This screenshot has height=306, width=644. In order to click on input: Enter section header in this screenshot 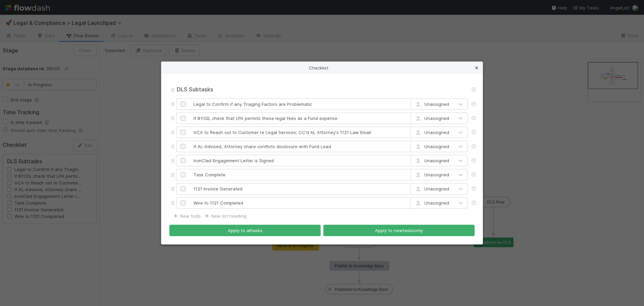, I will do `click(322, 89)`.